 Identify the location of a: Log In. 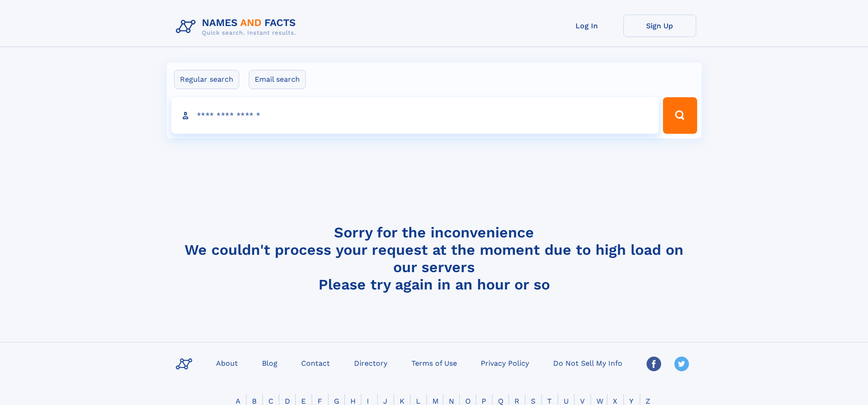
(587, 25).